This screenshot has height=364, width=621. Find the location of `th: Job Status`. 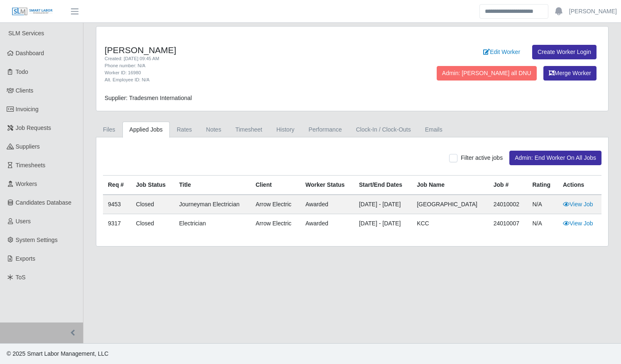

th: Job Status is located at coordinates (153, 185).